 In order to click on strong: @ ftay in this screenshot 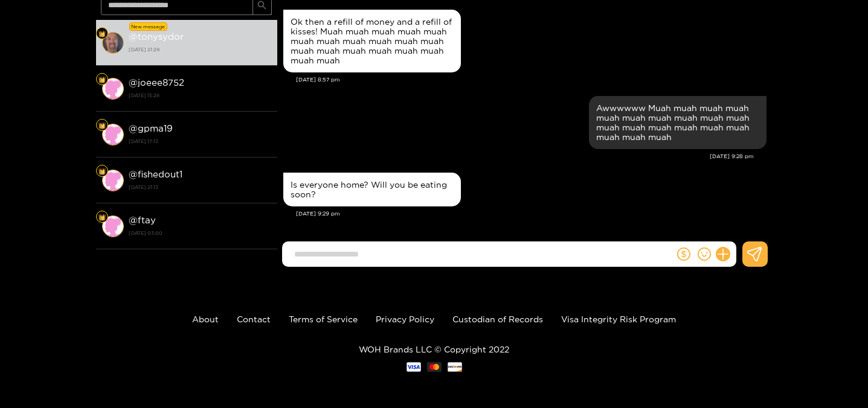, I will do `click(142, 220)`.